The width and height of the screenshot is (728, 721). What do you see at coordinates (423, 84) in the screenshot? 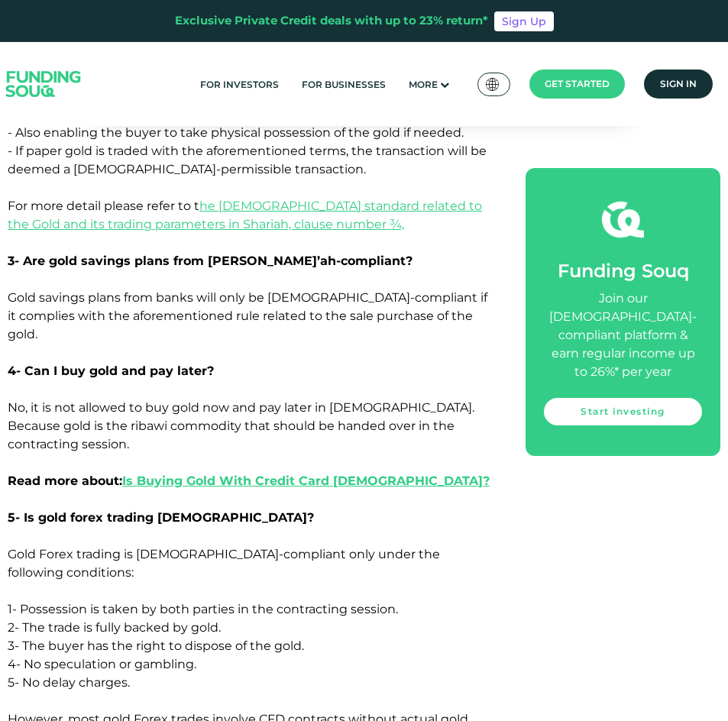
I see `span: More` at bounding box center [423, 84].